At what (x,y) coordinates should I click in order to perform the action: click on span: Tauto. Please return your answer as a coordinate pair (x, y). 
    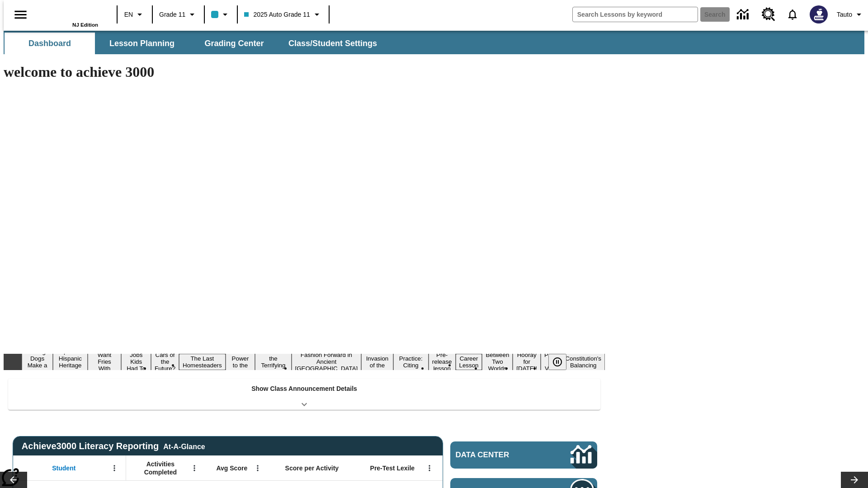
    Looking at the image, I should click on (844, 15).